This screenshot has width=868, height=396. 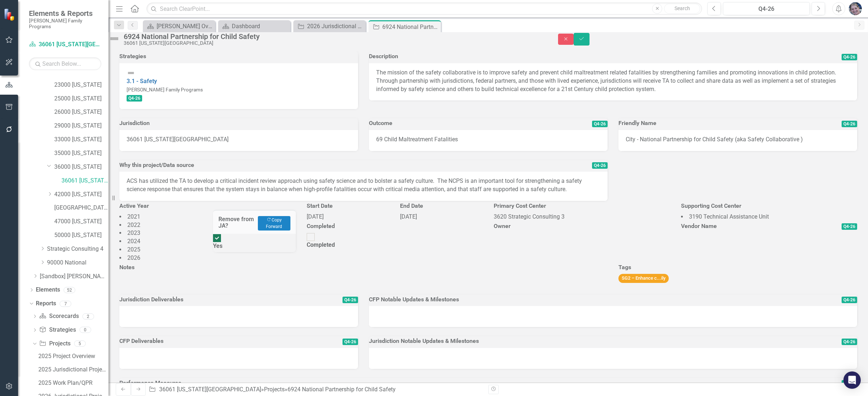 What do you see at coordinates (322, 165) in the screenshot?
I see `h3: Why this project/Data source` at bounding box center [322, 165].